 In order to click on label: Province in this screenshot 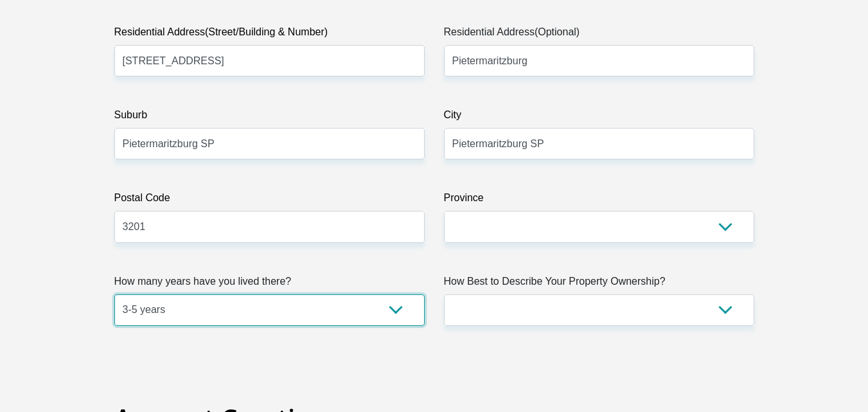, I will do `click(599, 200)`.